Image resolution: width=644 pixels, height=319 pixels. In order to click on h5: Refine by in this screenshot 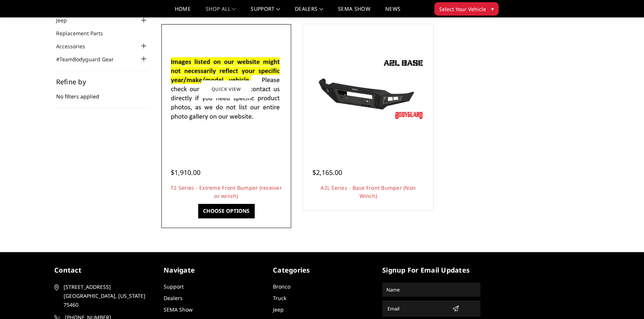, I will do `click(102, 82)`.